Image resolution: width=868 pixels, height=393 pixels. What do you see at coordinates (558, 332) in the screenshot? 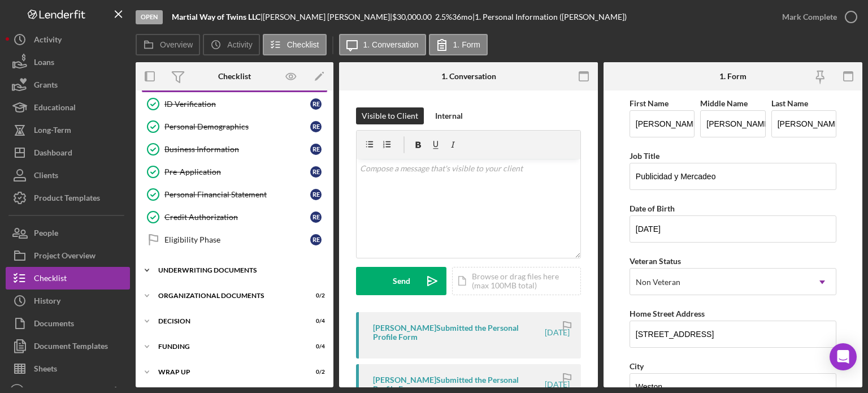
I see `time: 2025-07-09 17:42` at bounding box center [558, 332].